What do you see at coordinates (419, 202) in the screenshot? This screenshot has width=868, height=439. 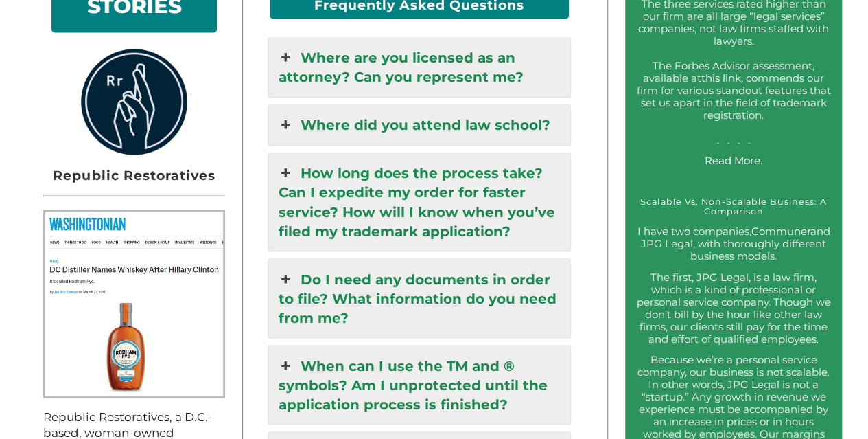 I see `a: How long does the process take? Can I expedite my order for faster service? How will I know when ...` at bounding box center [419, 202].